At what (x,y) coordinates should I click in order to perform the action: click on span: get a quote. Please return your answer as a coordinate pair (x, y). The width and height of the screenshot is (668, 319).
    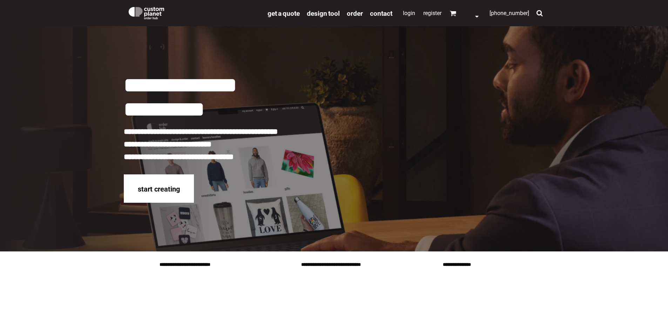
    Looking at the image, I should click on (284, 13).